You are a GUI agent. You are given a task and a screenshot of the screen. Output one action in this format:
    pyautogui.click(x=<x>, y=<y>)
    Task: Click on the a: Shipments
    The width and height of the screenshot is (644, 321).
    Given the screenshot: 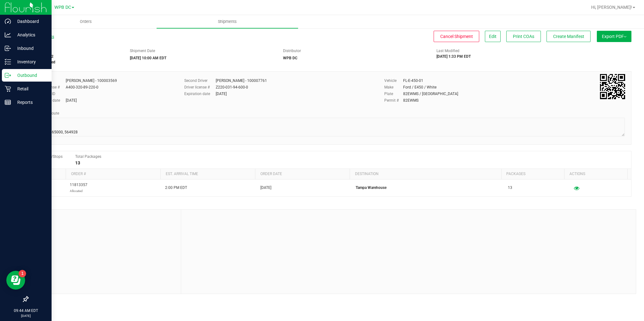 What is the action you would take?
    pyautogui.click(x=227, y=21)
    